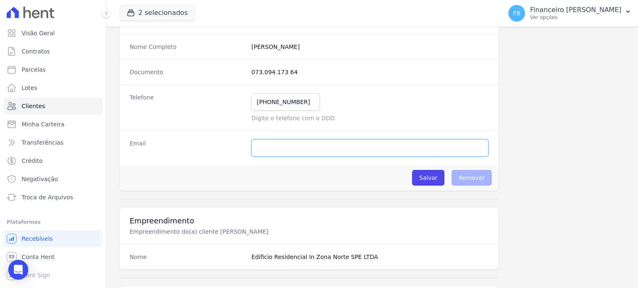 The image size is (638, 288). Describe the element at coordinates (38, 257) in the screenshot. I see `span: Conta Hent` at that location.